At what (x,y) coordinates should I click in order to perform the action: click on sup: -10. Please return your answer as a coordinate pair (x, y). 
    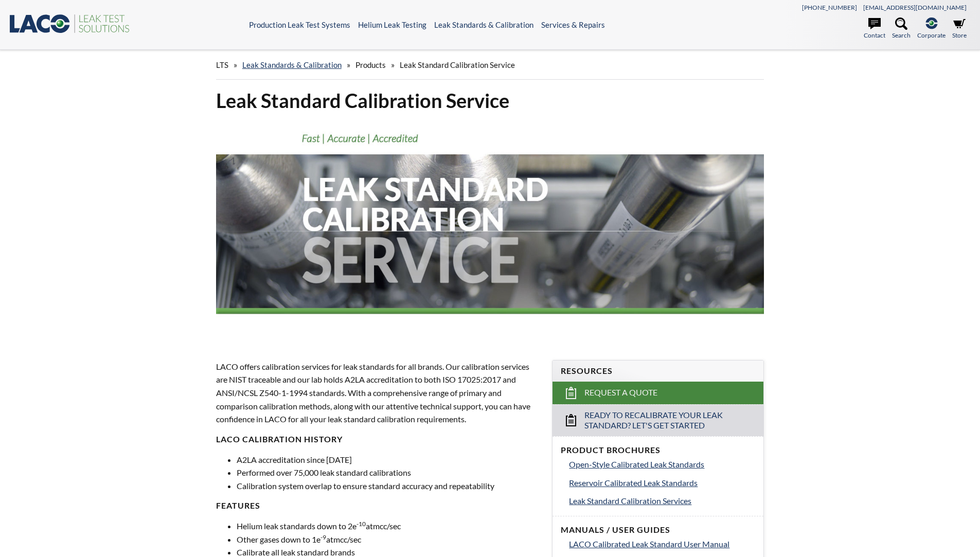
    Looking at the image, I should click on (361, 523).